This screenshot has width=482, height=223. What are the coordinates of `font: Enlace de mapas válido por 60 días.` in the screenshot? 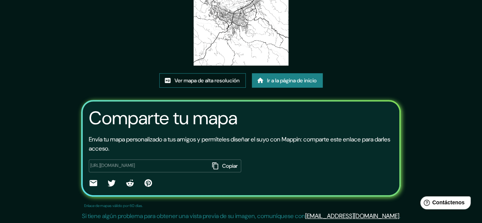 It's located at (114, 206).